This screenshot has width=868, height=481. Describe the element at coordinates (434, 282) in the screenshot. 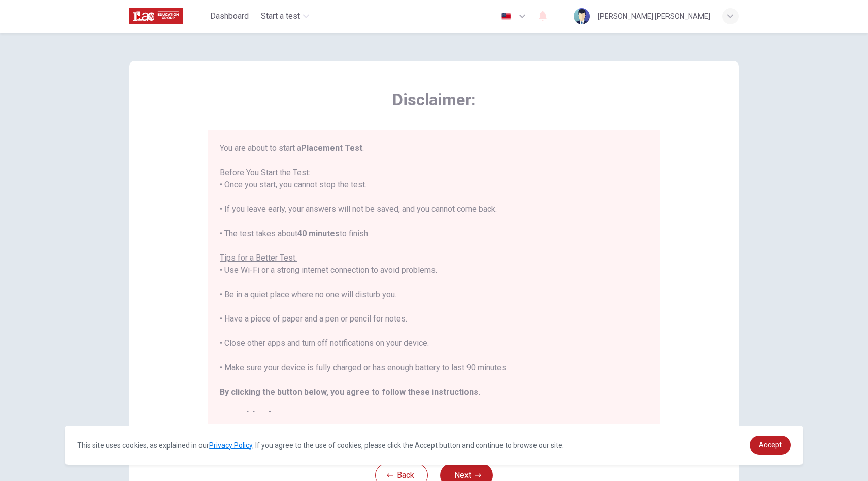

I see `div: You are about to start a . • Once you start, you cannot stop the test. • If you leave early, your...` at that location.